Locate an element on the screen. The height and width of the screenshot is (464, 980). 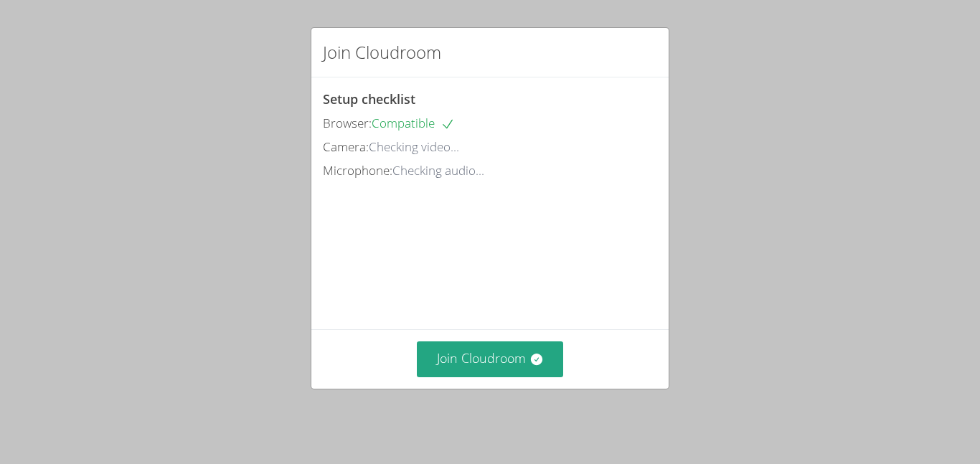
span: Camera: is located at coordinates (346, 147).